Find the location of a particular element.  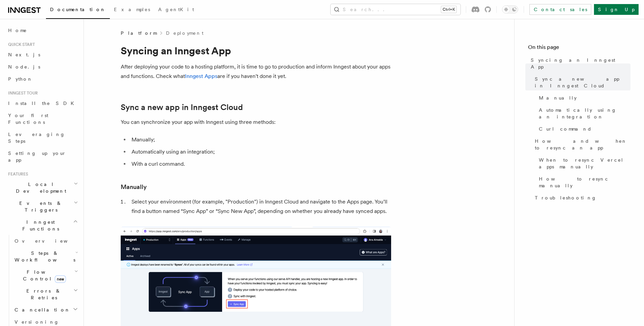

button: Local Development is located at coordinates (42, 188).